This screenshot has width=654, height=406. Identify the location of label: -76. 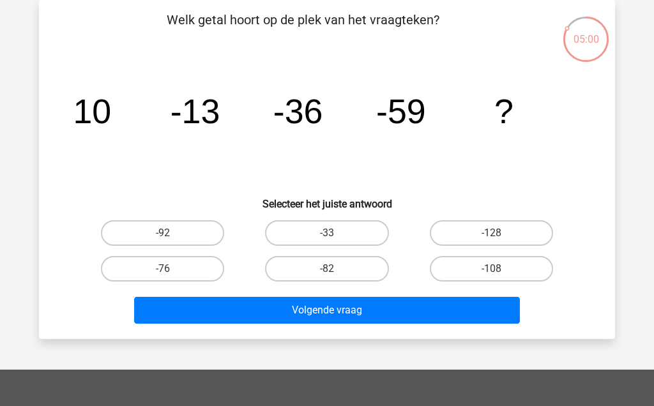
(162, 269).